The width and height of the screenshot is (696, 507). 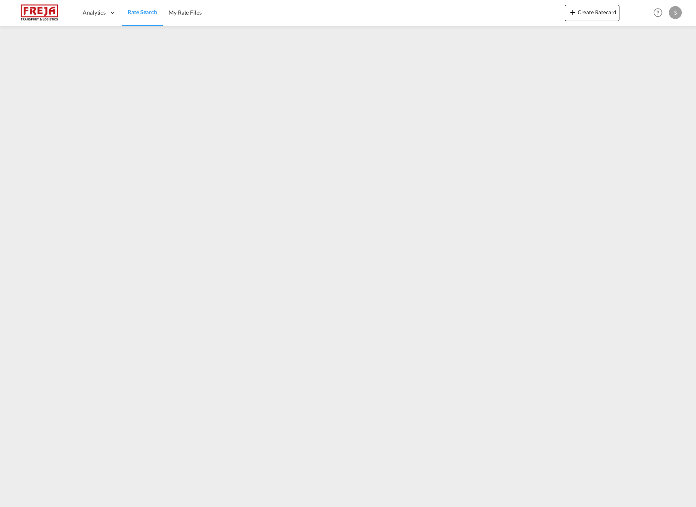 I want to click on div: Help, so click(x=660, y=13).